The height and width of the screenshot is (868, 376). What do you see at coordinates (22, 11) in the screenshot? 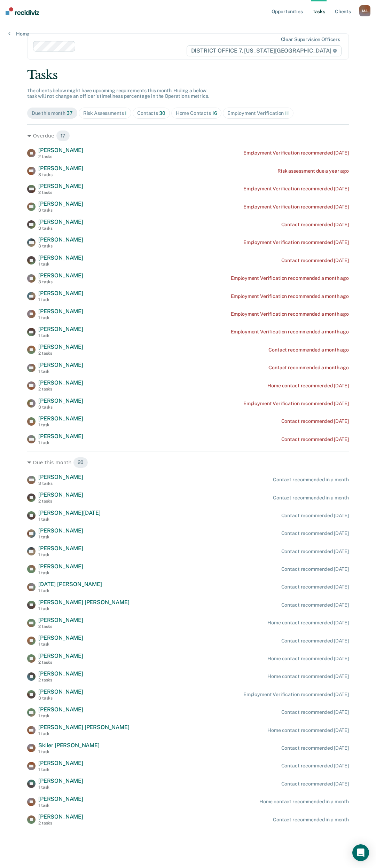
I see `img: Recidiviz` at bounding box center [22, 11].